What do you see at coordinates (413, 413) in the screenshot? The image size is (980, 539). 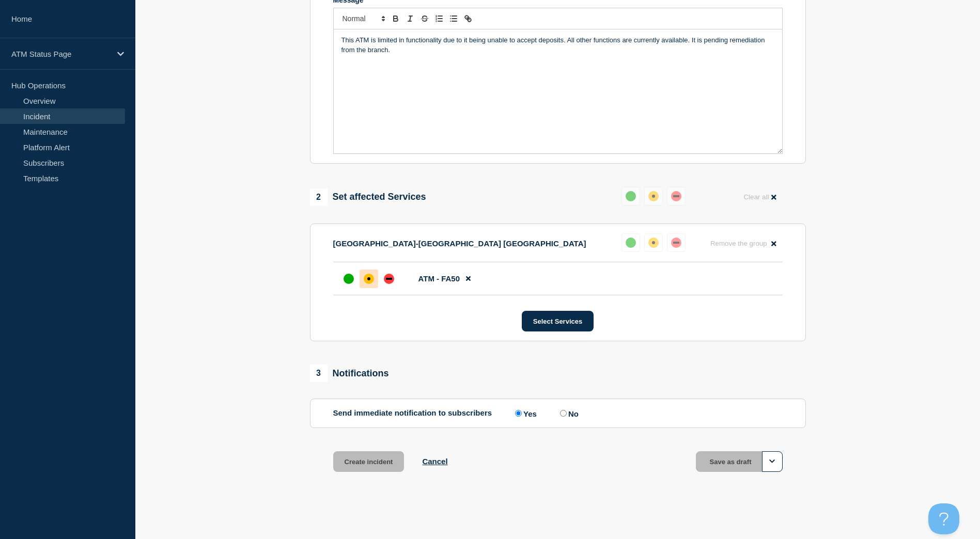 I see `p: Send immediate notification to subscribers` at bounding box center [413, 413].